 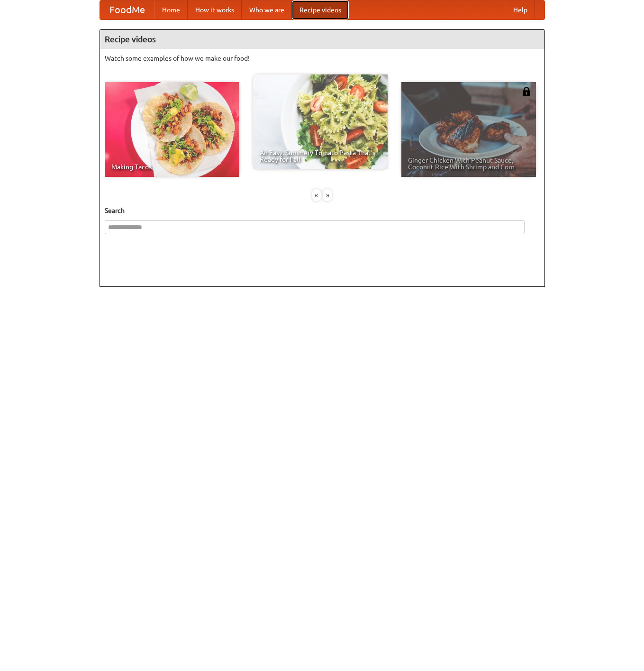 I want to click on a: How it works, so click(x=215, y=10).